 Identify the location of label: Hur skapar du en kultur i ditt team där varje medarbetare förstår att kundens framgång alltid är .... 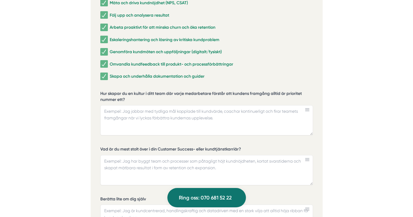
(207, 97).